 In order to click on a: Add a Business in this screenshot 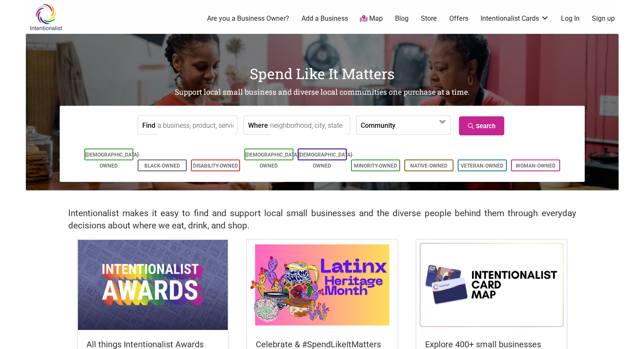, I will do `click(325, 19)`.